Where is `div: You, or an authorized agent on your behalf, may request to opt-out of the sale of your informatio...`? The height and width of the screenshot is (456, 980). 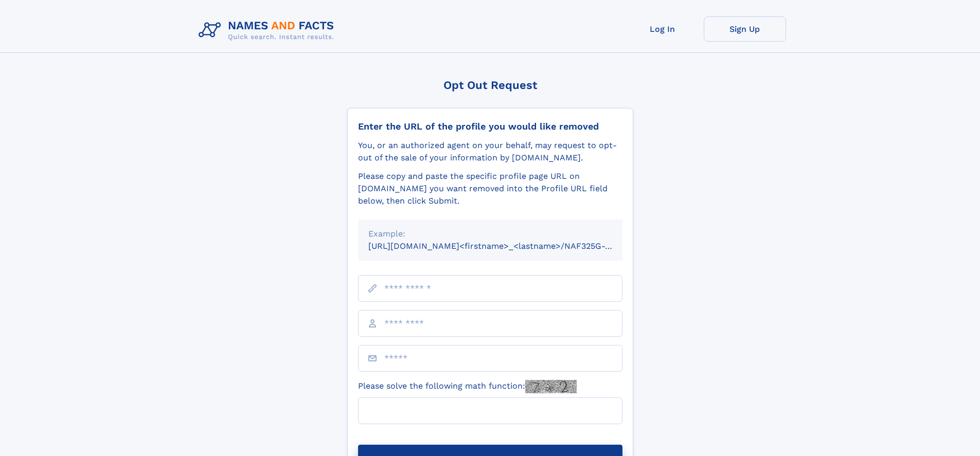 div: You, or an authorized agent on your behalf, may request to opt-out of the sale of your informatio... is located at coordinates (490, 152).